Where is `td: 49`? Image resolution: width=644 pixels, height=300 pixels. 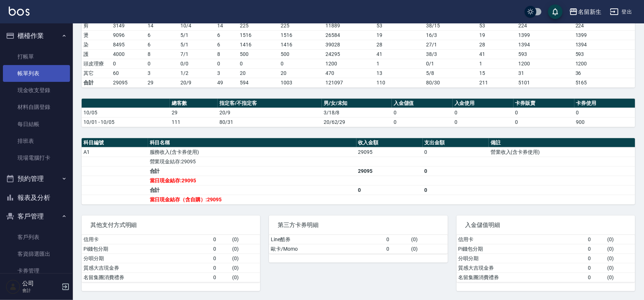
td: 49 is located at coordinates (228, 83).